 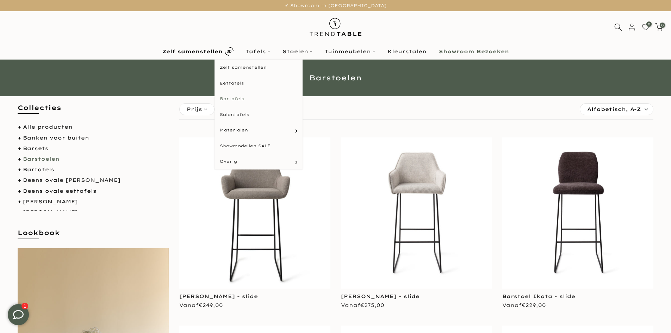 What do you see at coordinates (614, 109) in the screenshot?
I see `span: Alfabetisch, A-Z` at bounding box center [614, 109].